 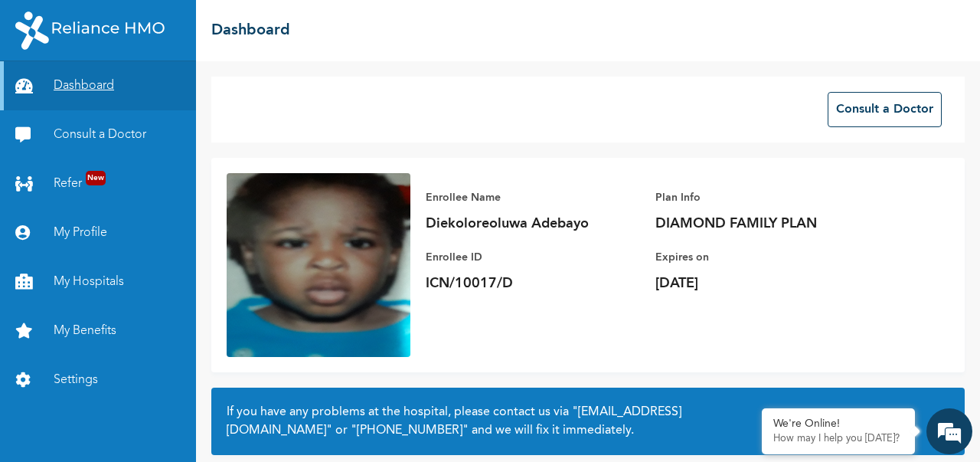 I want to click on div: We're Online!, so click(x=839, y=424).